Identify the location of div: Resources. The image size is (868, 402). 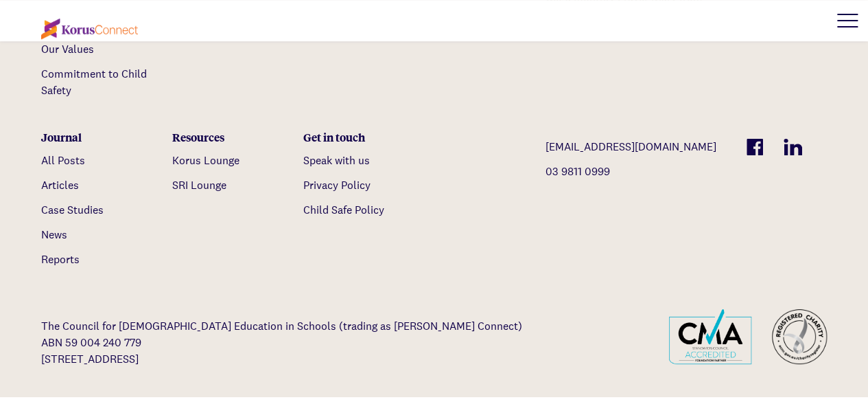
(233, 137).